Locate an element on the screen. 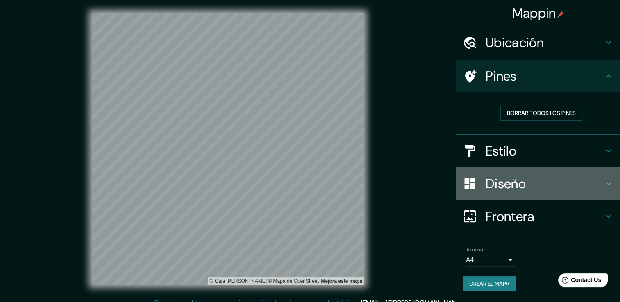 The image size is (620, 302). div: A4 is located at coordinates (491, 260).